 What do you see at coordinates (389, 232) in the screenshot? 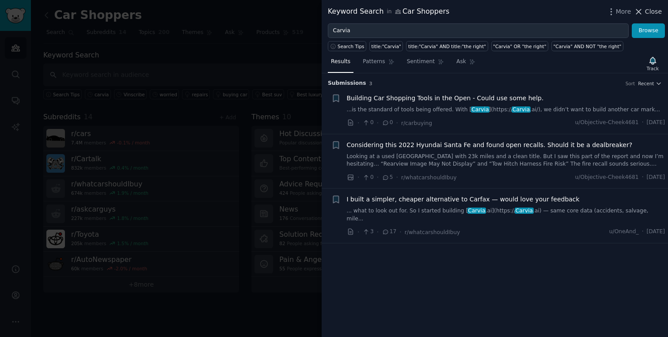
I see `span: 17` at bounding box center [389, 232].